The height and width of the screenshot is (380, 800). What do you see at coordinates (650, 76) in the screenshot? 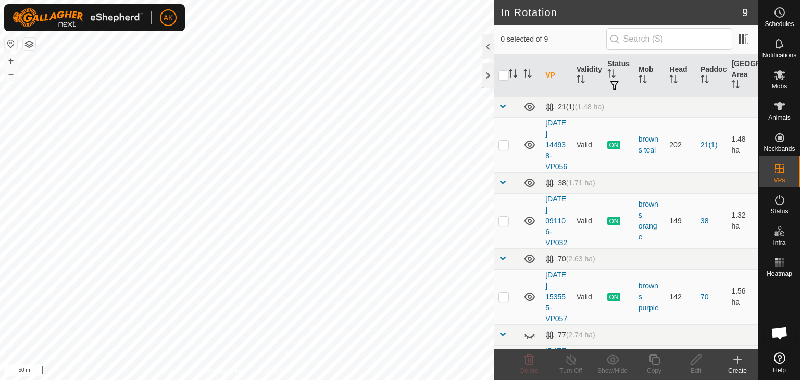
I see `th: Mob` at bounding box center [650, 76].